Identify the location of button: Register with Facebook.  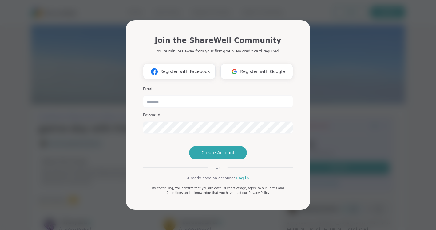
(179, 72).